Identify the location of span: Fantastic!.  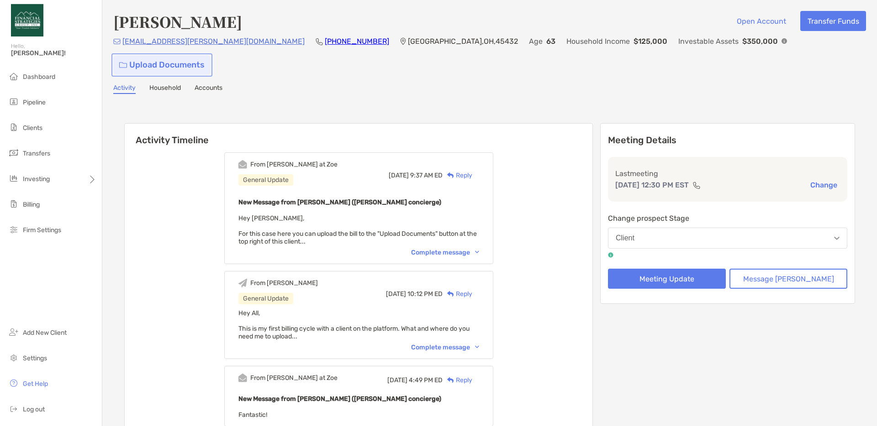
(253, 415).